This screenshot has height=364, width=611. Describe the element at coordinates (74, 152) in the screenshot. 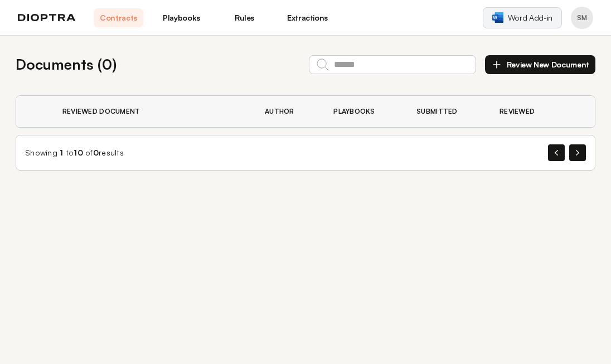

I see `div: Showing to of results` at that location.